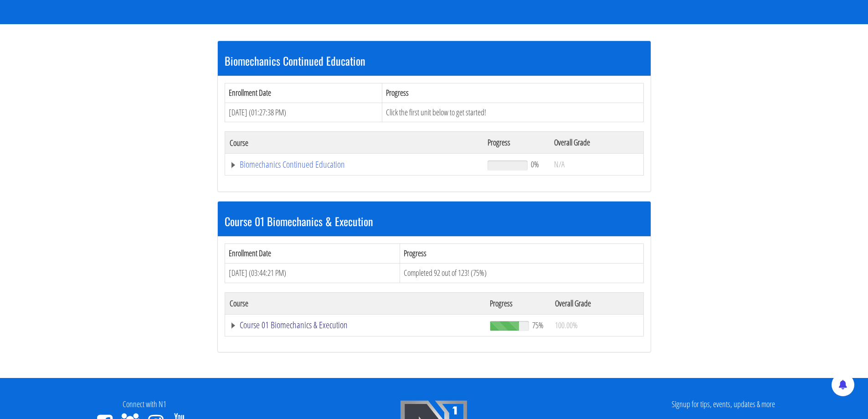 Image resolution: width=868 pixels, height=419 pixels. What do you see at coordinates (723, 404) in the screenshot?
I see `h4: Signup for tips, events, updates & more` at bounding box center [723, 404].